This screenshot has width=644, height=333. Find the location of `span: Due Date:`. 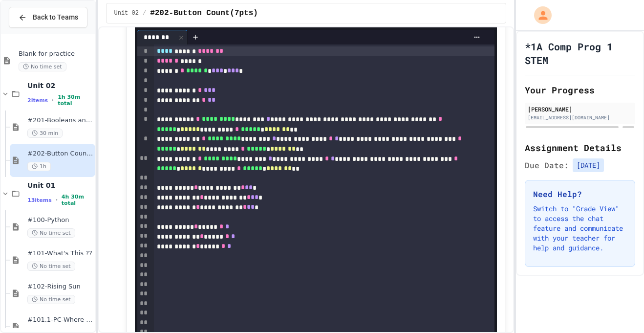

span: Due Date: is located at coordinates (547, 165).